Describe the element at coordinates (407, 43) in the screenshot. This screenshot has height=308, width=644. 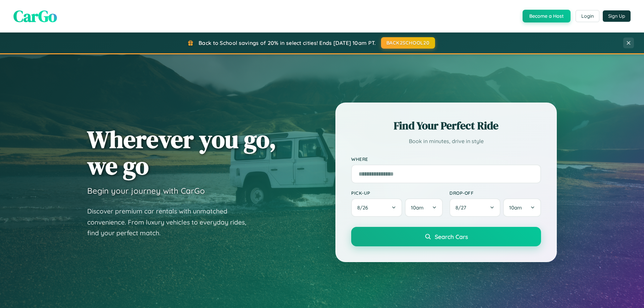
I see `button: BACK2SCHOOL20` at that location.